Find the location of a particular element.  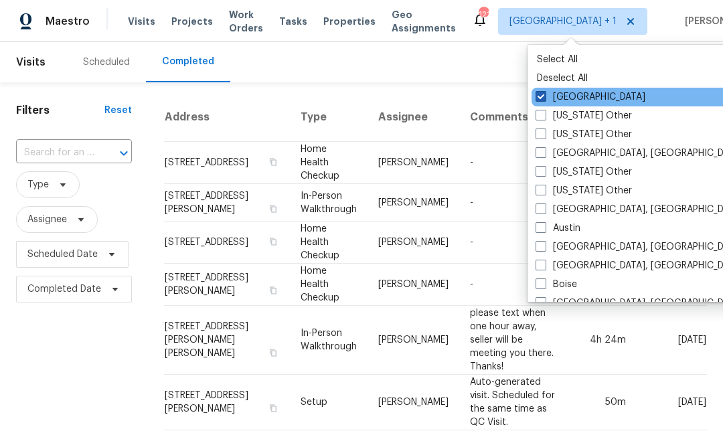

div: Reset is located at coordinates (118, 110).